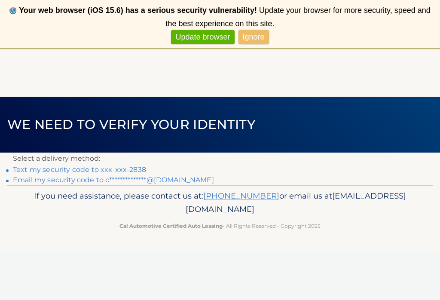  What do you see at coordinates (220, 226) in the screenshot?
I see `p: - All Rights Reserved - Copyright 2025` at bounding box center [220, 226].